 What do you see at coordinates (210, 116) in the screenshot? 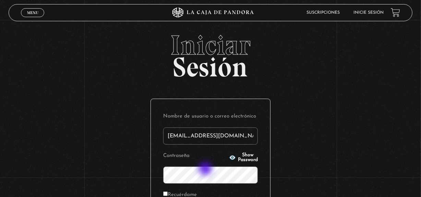
I see `label: Nombre de usuario o correo electrónico` at bounding box center [210, 116].